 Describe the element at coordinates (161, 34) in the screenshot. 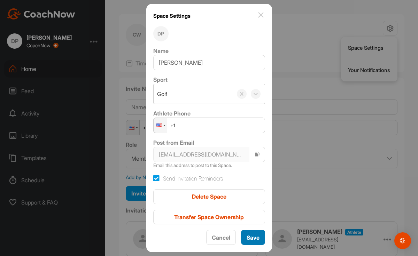

I see `div: DP` at that location.